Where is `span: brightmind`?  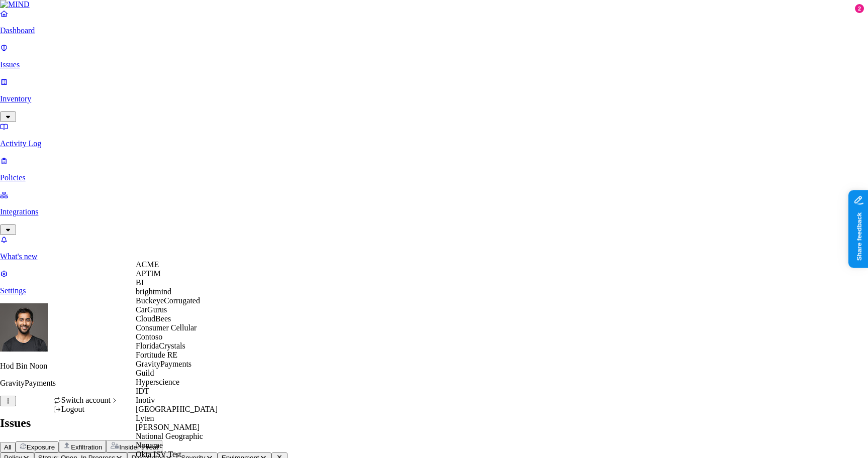
span: brightmind is located at coordinates (153, 291).